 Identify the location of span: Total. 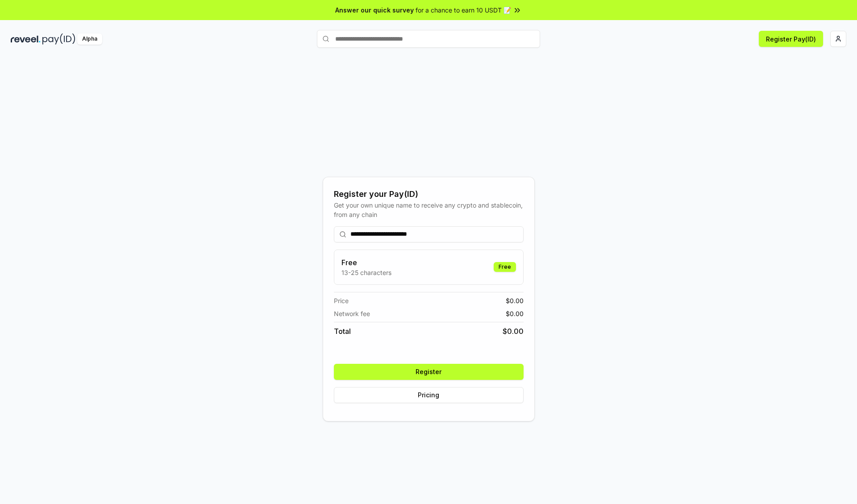
(342, 331).